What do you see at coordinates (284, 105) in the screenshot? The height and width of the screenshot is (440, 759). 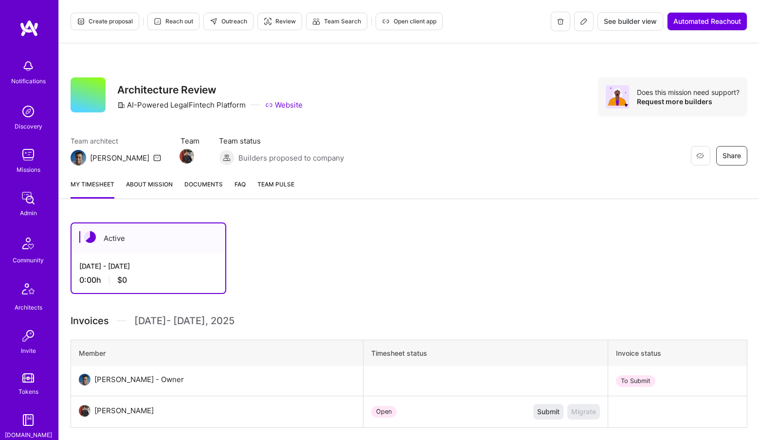 I see `a: Website` at bounding box center [284, 105].